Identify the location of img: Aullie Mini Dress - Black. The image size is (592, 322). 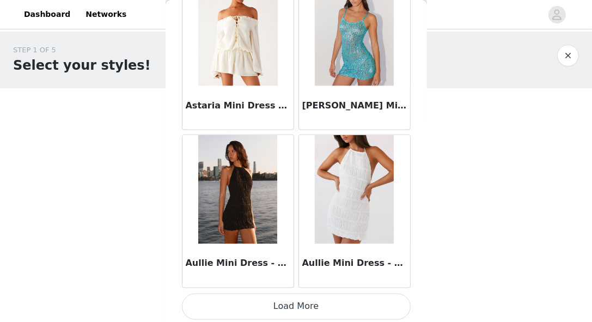
(238, 190).